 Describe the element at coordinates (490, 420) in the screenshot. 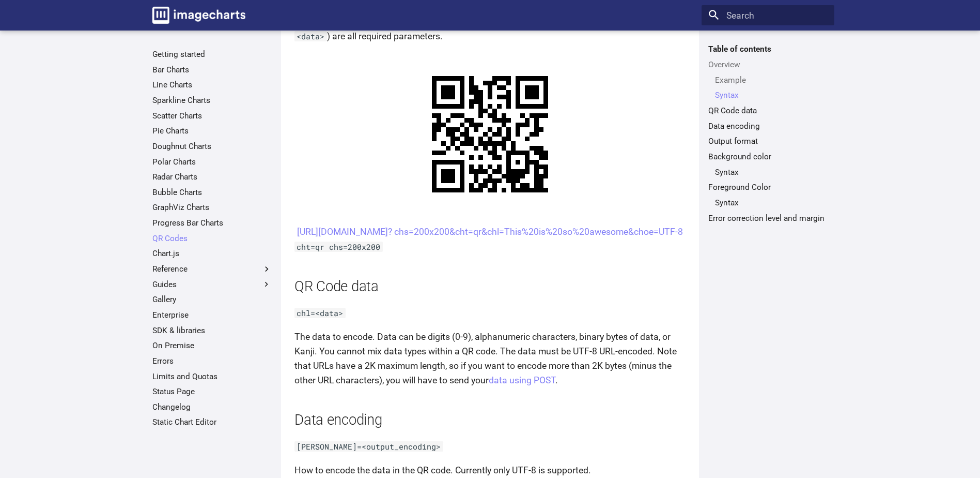

I see `h2: Data encoding` at that location.